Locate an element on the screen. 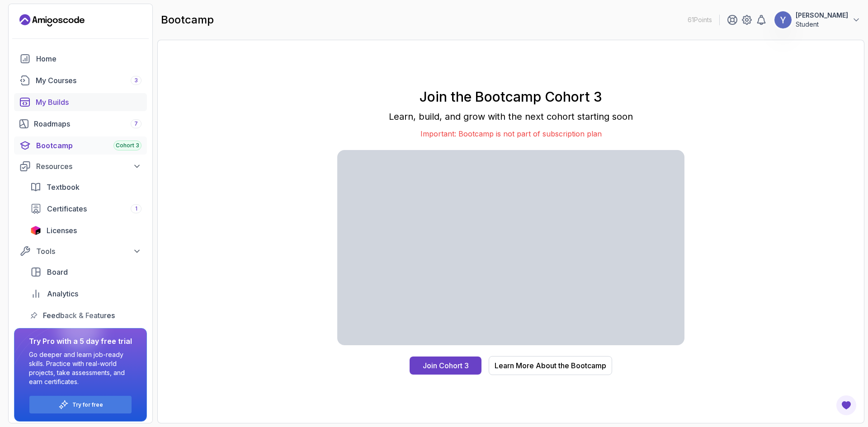 Image resolution: width=868 pixels, height=427 pixels. a: textbook is located at coordinates (86, 187).